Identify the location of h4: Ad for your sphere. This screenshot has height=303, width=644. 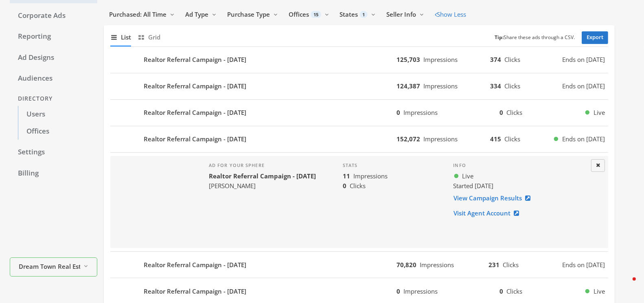
(262, 165).